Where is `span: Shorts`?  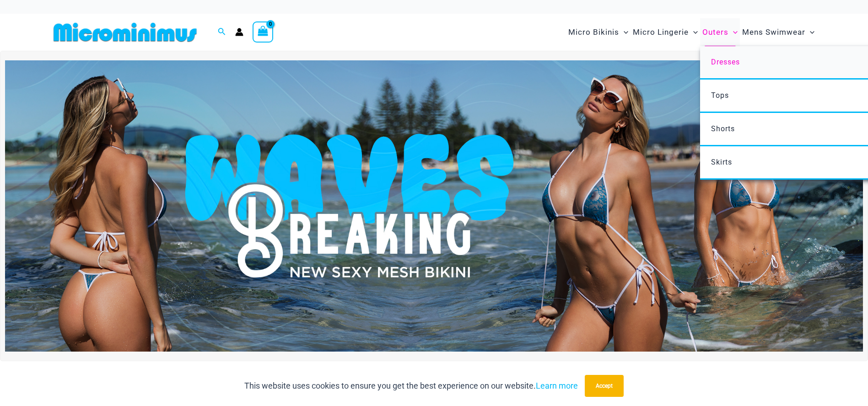 span: Shorts is located at coordinates (723, 128).